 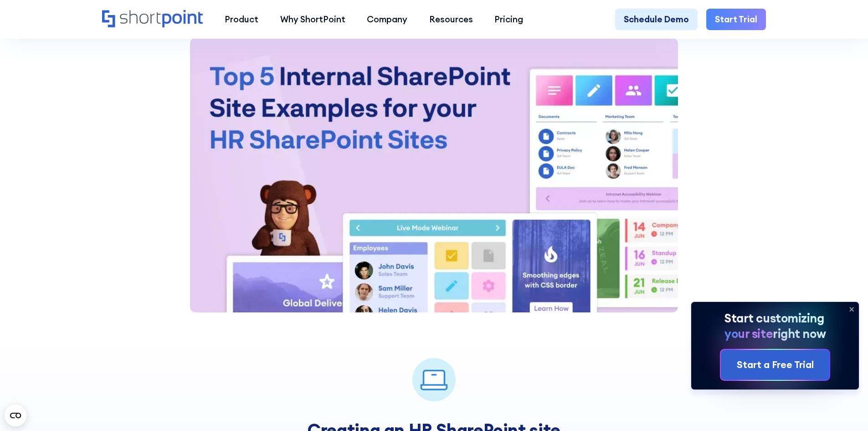 What do you see at coordinates (313, 20) in the screenshot?
I see `a: Why ShortPoint` at bounding box center [313, 20].